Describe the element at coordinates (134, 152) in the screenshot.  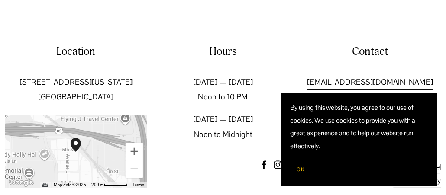
I see `button: Zoom in` at that location.